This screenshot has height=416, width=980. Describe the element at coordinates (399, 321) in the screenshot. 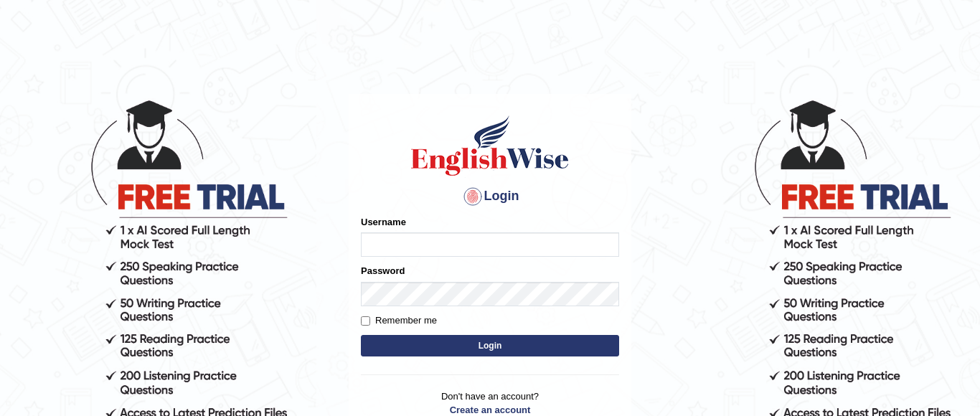

I see `label: Remember me` at that location.